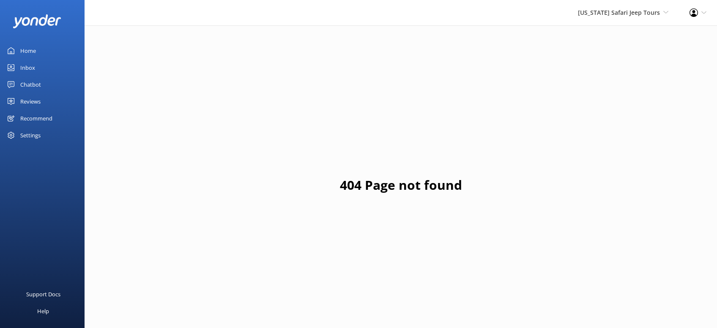  Describe the element at coordinates (27, 68) in the screenshot. I see `div: Inbox` at that location.